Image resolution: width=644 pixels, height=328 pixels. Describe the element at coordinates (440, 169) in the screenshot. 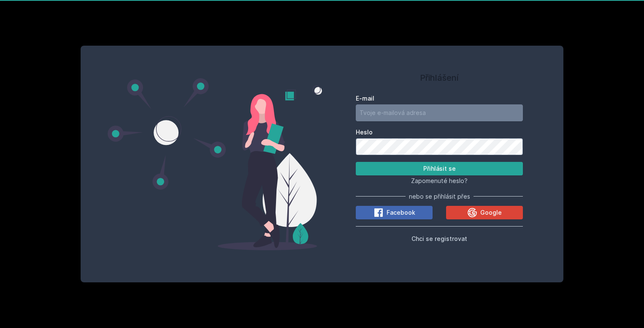

I see `button: Přihlásit se` at that location.